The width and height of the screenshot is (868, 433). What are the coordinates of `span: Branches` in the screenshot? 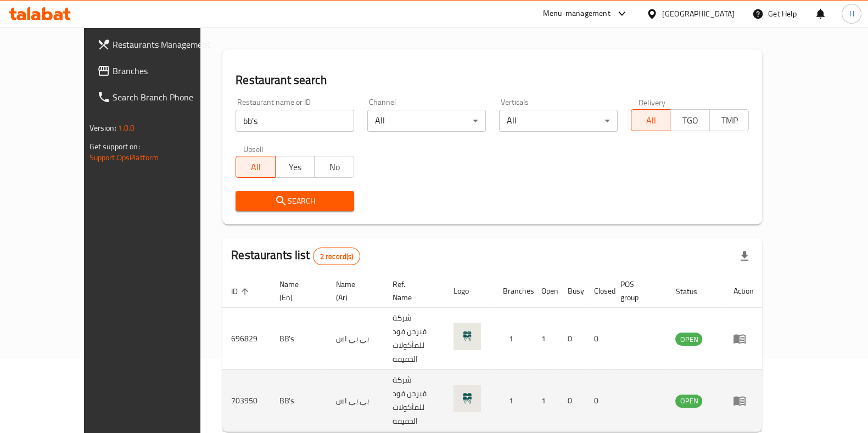 It's located at (167, 71).